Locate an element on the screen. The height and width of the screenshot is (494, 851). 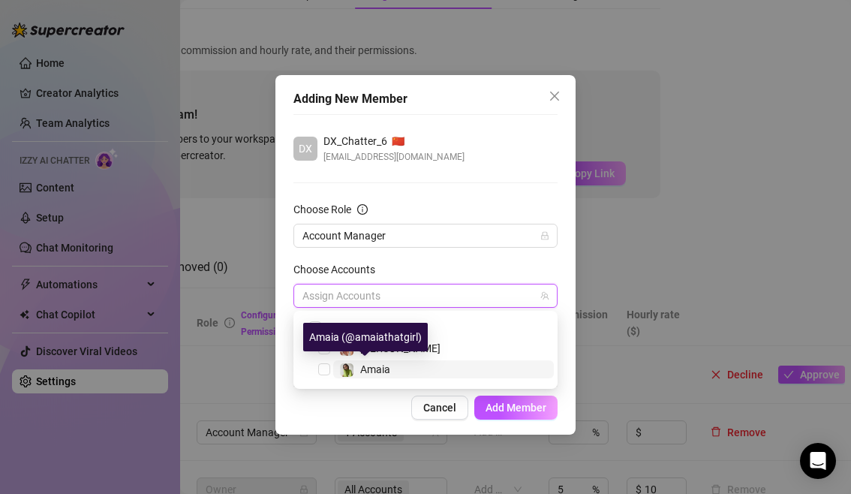
span: lock is located at coordinates (545, 236).